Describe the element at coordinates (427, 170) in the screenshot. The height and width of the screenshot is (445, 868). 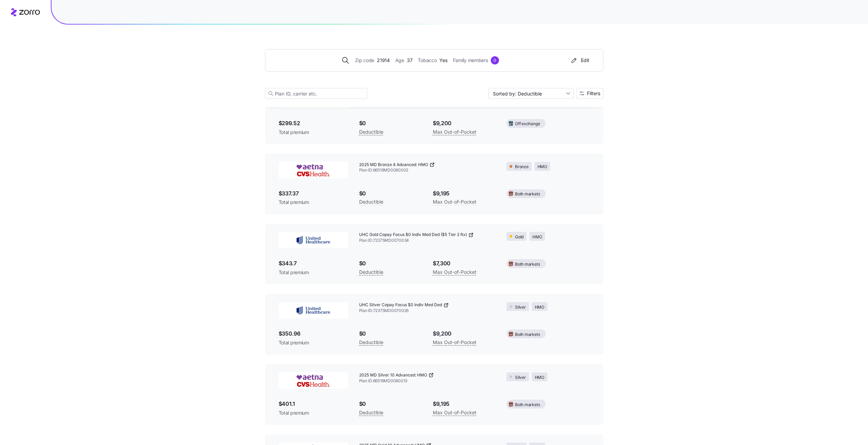
I see `span: Plan ID: 66516MD0080002` at that location.